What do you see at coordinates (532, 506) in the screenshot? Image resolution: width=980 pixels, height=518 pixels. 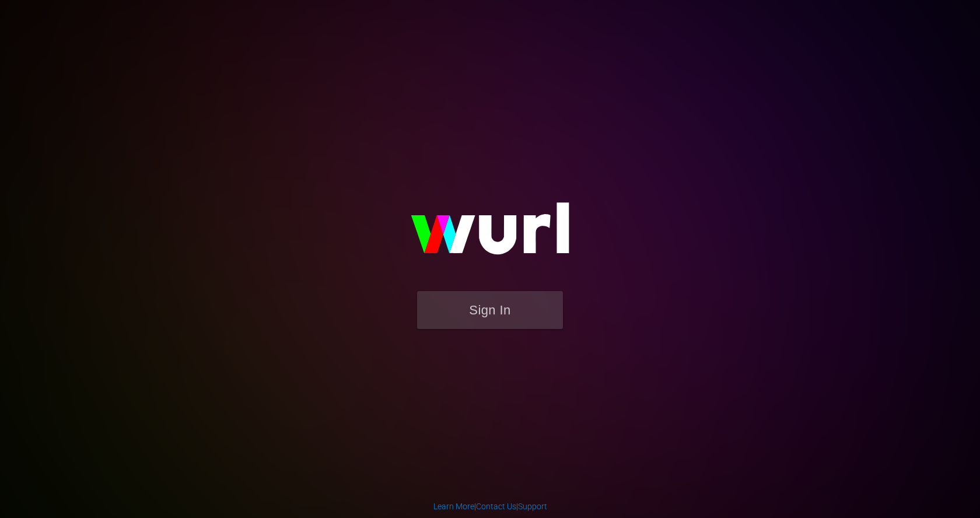 I see `a: Support` at bounding box center [532, 506].